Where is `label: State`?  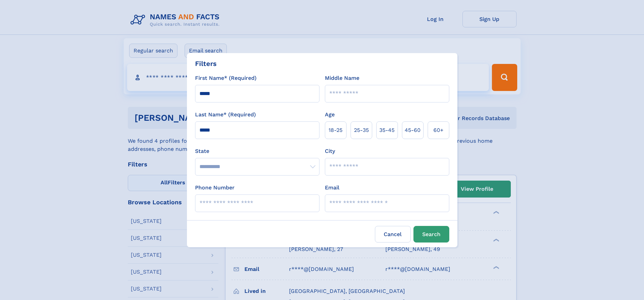 label: State is located at coordinates (257, 151).